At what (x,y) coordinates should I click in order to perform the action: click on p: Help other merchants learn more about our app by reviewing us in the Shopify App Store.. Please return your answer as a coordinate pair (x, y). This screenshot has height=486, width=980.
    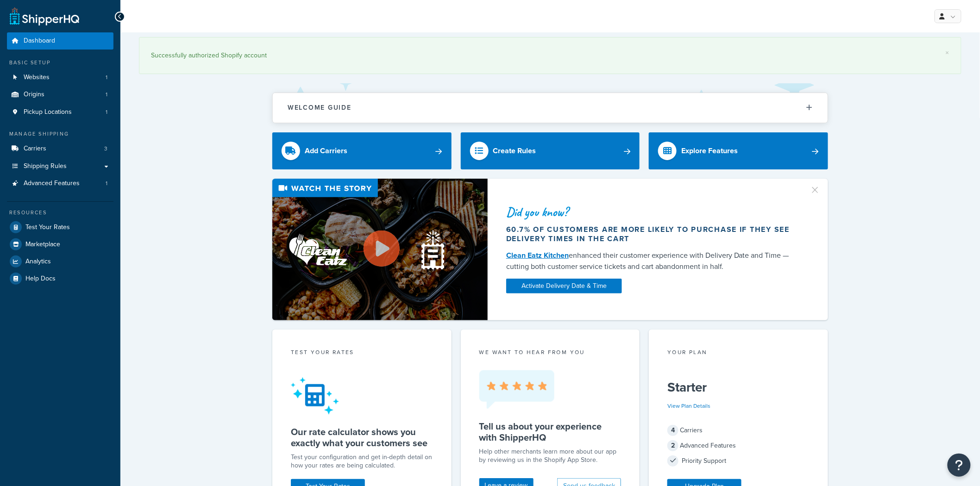
    Looking at the image, I should click on (551, 456).